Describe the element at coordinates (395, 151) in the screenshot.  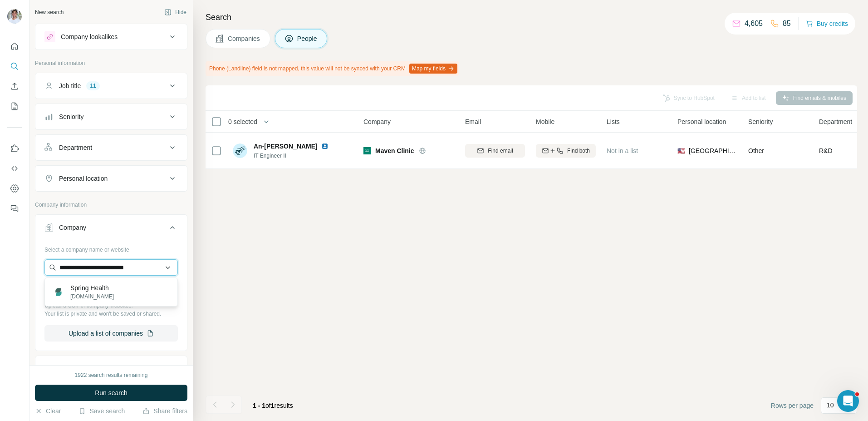
I see `span: Maven Clinic` at that location.